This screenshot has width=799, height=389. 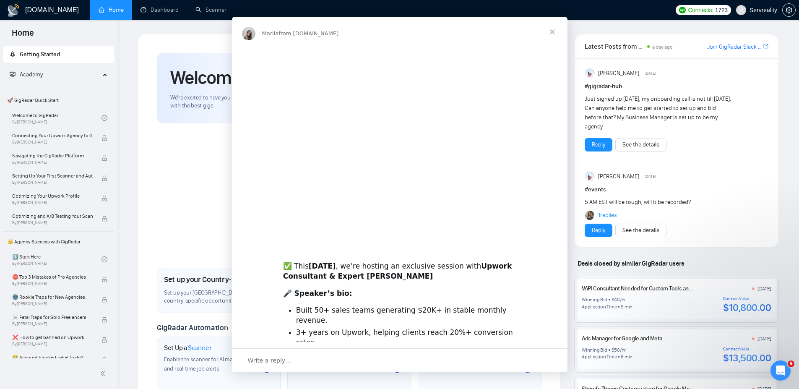 I want to click on div: ✅ This , we’re hosting an exclusive session with, so click(x=400, y=266).